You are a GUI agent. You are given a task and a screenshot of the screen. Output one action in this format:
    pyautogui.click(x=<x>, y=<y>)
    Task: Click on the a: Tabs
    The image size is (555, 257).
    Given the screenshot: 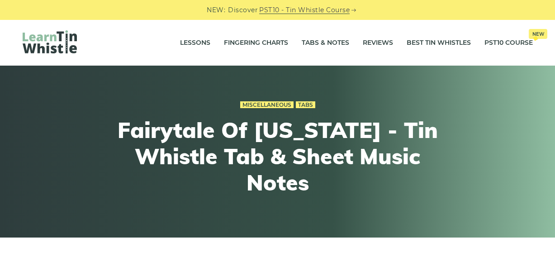 What is the action you would take?
    pyautogui.click(x=305, y=105)
    